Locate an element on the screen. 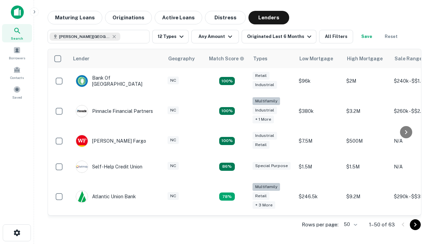 Image resolution: width=435 pixels, height=244 pixels. button: Active Loans is located at coordinates (178, 18).